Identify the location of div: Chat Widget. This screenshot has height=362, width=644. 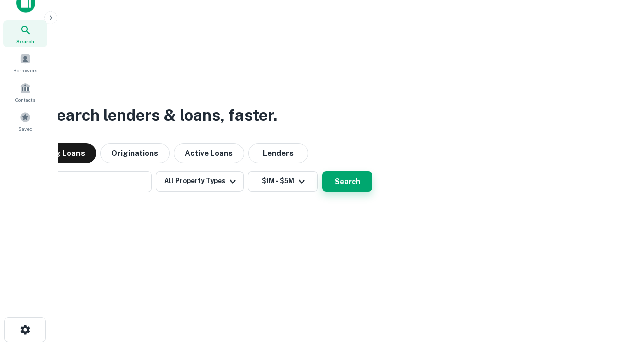
(619, 305).